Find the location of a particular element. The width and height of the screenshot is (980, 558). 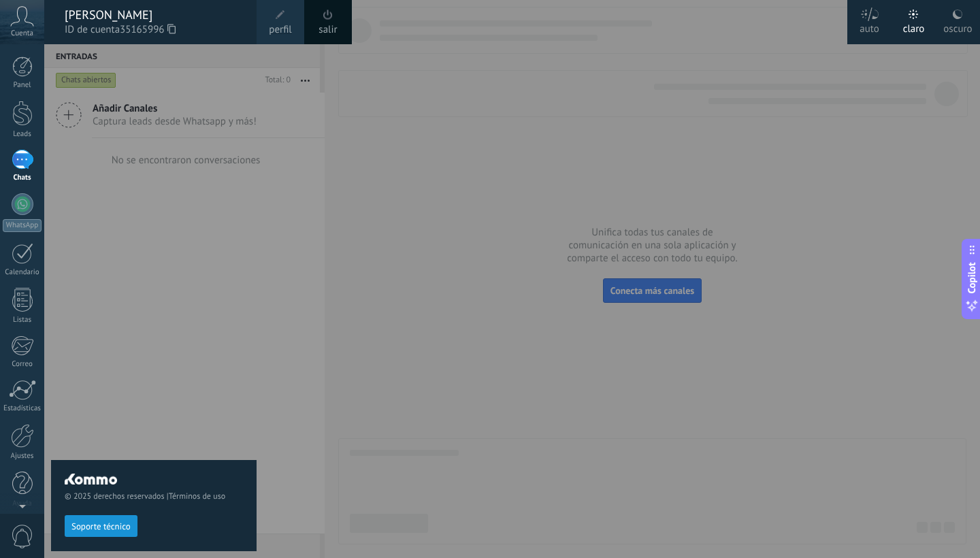

a: salir is located at coordinates (327, 30).